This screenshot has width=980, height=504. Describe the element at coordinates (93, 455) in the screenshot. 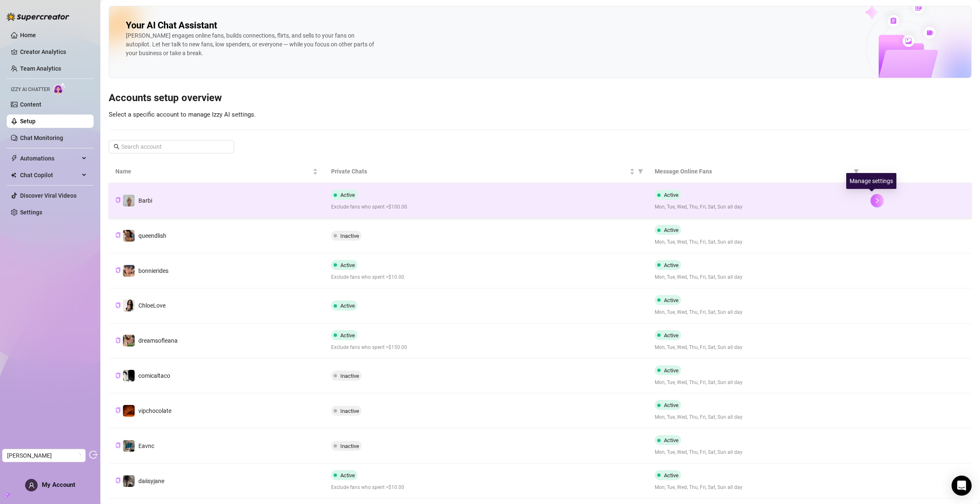

I see `span: logout` at that location.